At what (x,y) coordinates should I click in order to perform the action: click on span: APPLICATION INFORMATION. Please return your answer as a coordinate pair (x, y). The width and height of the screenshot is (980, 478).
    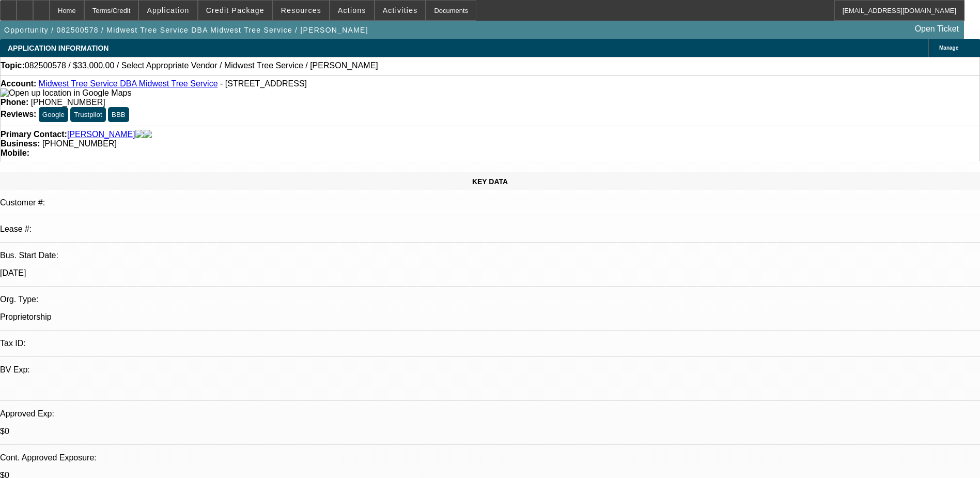
    Looking at the image, I should click on (58, 48).